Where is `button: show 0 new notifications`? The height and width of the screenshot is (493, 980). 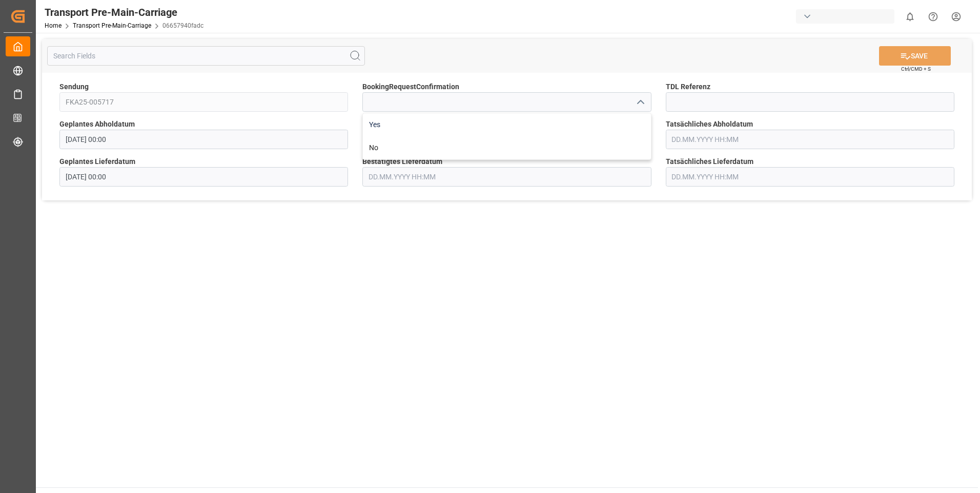 button: show 0 new notifications is located at coordinates (910, 17).